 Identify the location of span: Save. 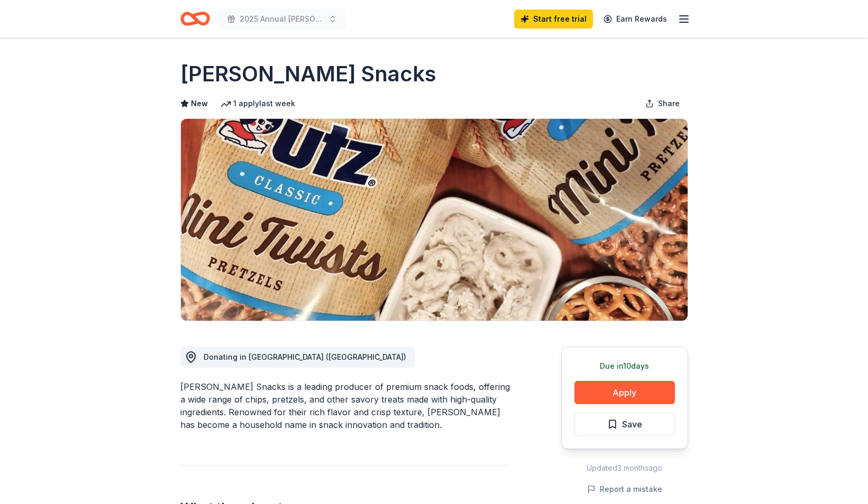
(633, 424).